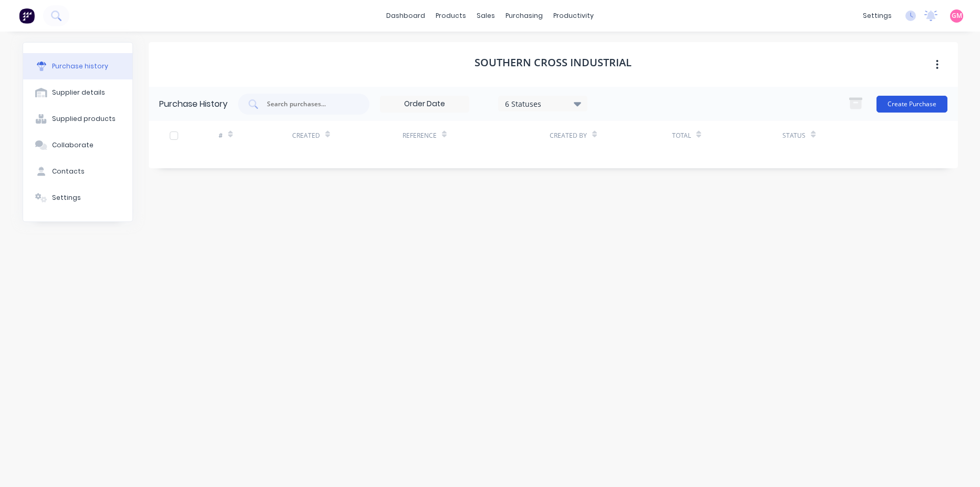  Describe the element at coordinates (27, 16) in the screenshot. I see `img: Factory` at that location.